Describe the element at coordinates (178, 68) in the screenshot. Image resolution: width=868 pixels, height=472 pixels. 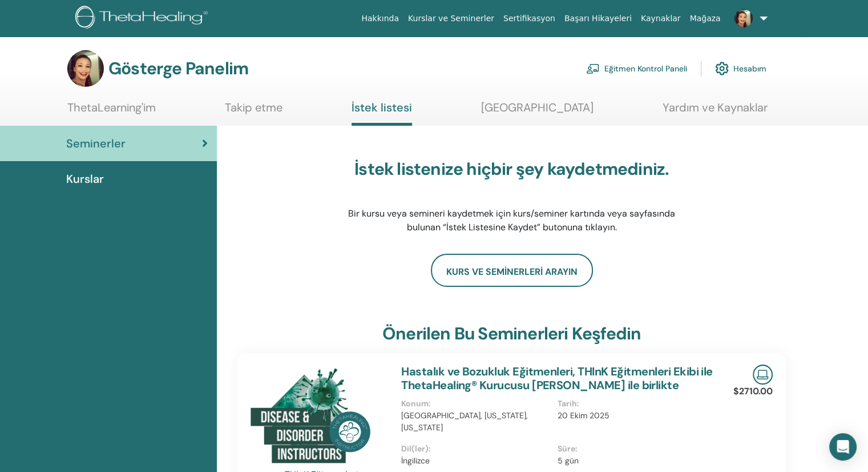
I see `font: Gösterge Panelim` at that location.